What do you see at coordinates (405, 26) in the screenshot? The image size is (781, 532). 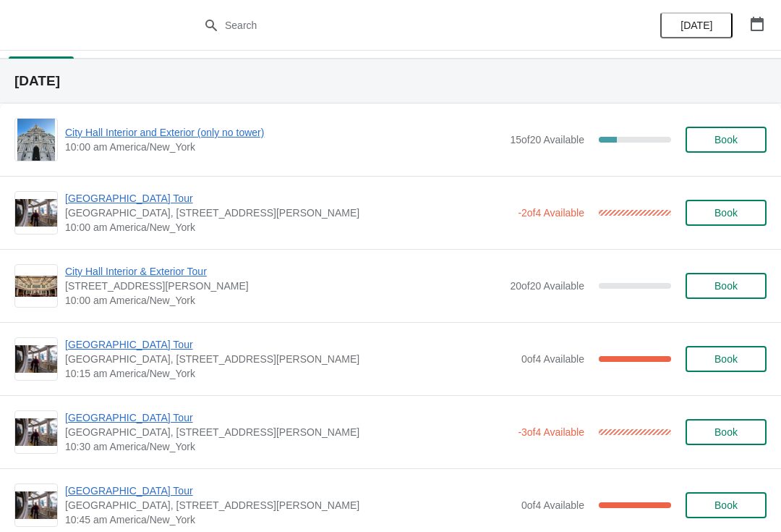 I see `input: Search` at bounding box center [405, 26].